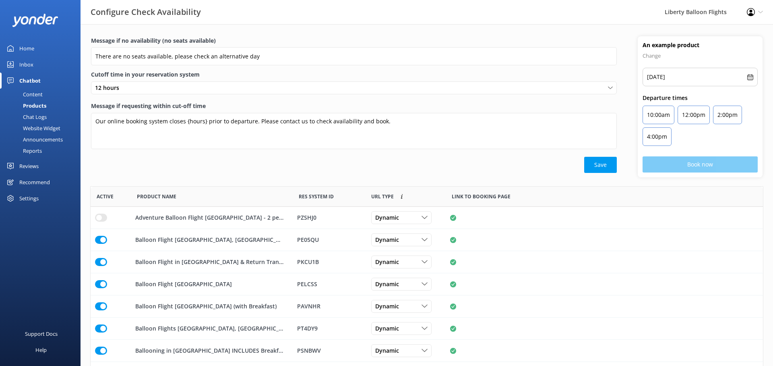 Image resolution: width=773 pixels, height=366 pixels. I want to click on img: yonder-white-logo.png, so click(35, 20).